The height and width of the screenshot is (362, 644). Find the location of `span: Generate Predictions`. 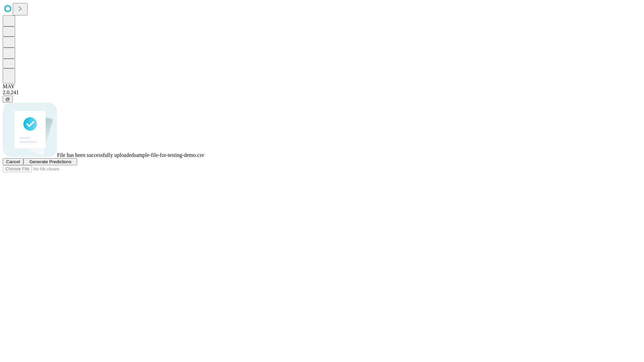

span: Generate Predictions is located at coordinates (50, 162).